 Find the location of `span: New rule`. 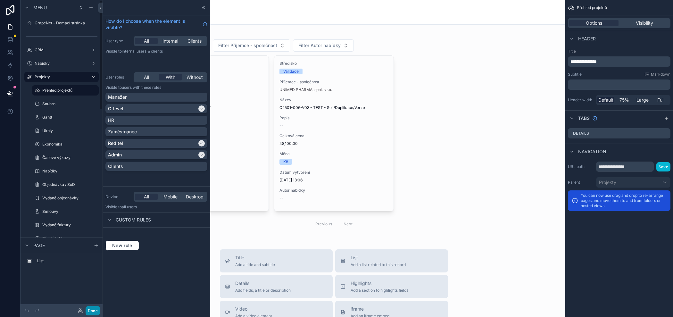

span: New rule is located at coordinates (122, 246).